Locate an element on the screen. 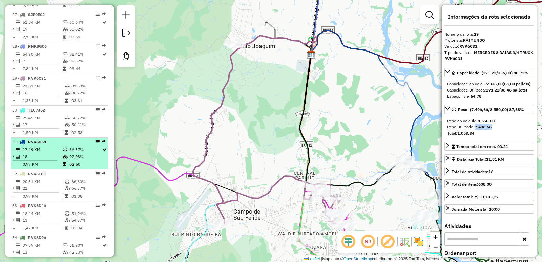 The width and height of the screenshot is (542, 262). td: 18,44 KM is located at coordinates (43, 213).